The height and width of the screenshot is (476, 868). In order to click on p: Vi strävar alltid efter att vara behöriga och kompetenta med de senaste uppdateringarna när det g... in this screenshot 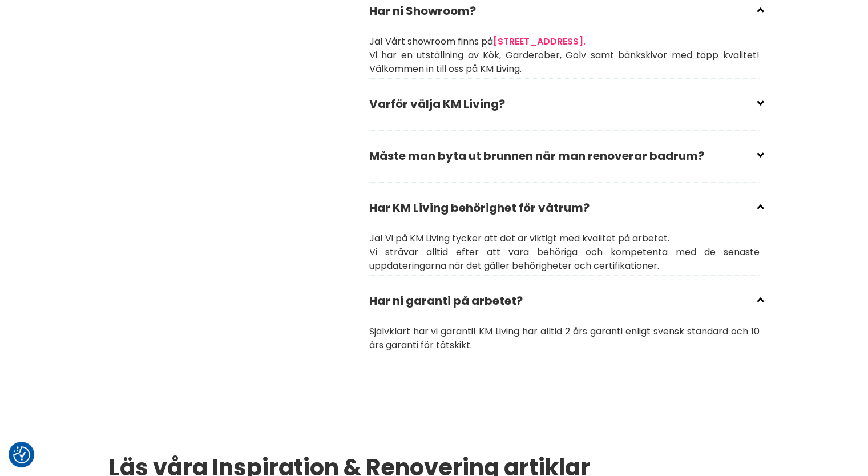, I will do `click(564, 259)`.